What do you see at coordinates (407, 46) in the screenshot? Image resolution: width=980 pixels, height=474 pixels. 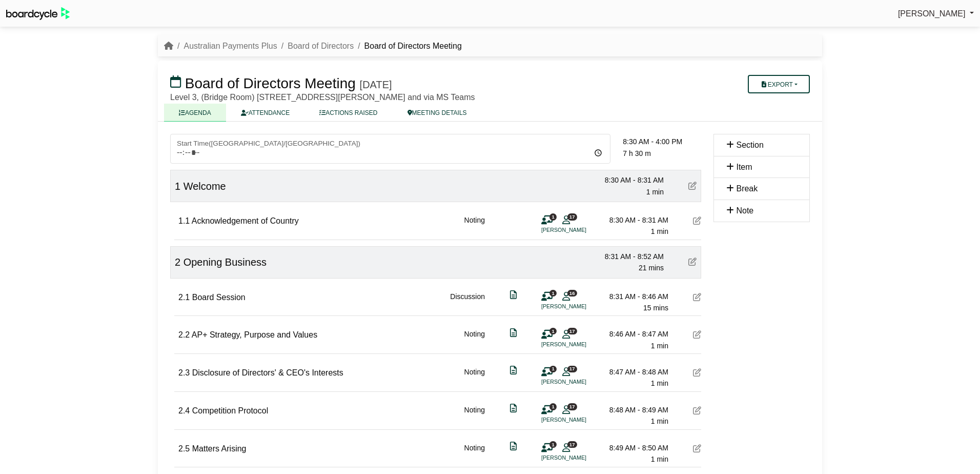 I see `li: Board of Directors Meeting` at bounding box center [407, 46].